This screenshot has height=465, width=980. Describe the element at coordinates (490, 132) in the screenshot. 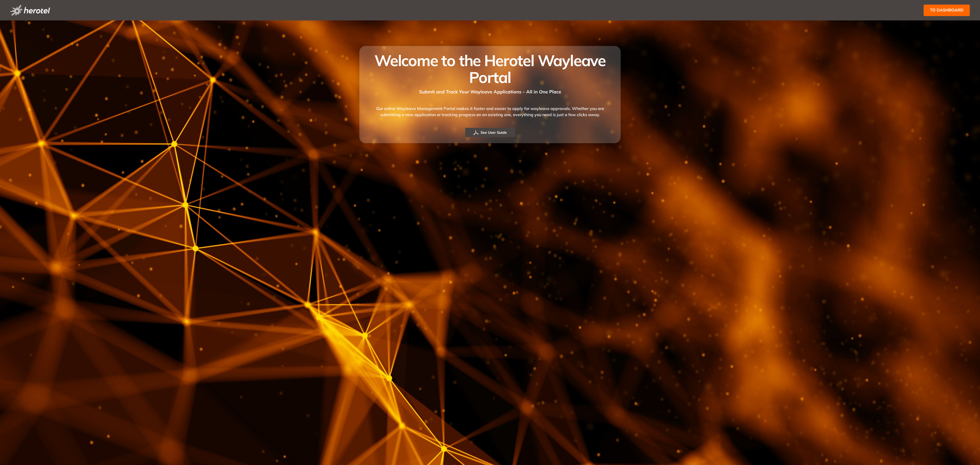

I see `a: See User Guide` at that location.